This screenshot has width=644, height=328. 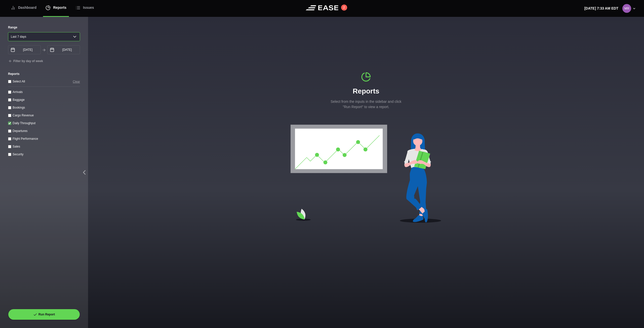 What do you see at coordinates (19, 82) in the screenshot?
I see `label: Select All` at bounding box center [19, 82].